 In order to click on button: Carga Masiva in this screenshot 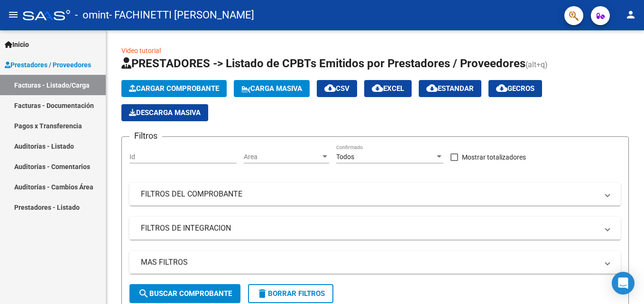, I will do `click(272, 89)`.